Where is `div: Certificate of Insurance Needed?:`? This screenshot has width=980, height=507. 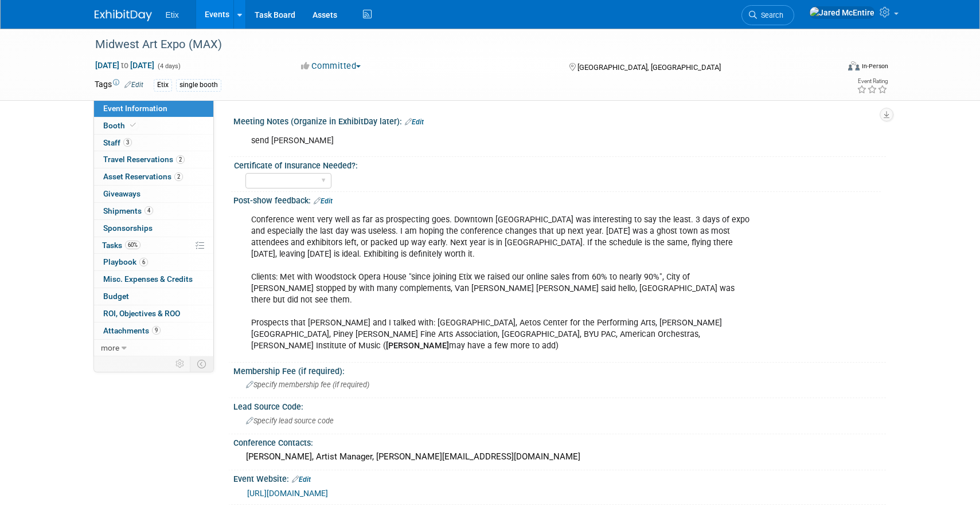
div: Certificate of Insurance Needed?: is located at coordinates (557, 164).